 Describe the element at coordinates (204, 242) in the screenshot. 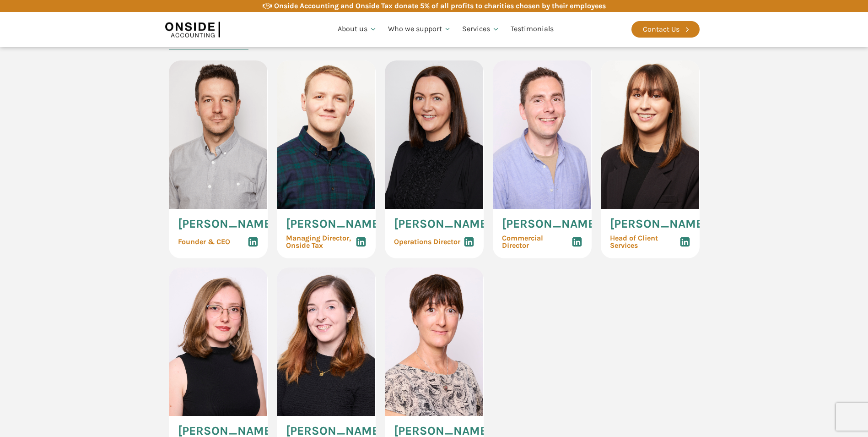

I see `span: Founder & CEO` at that location.